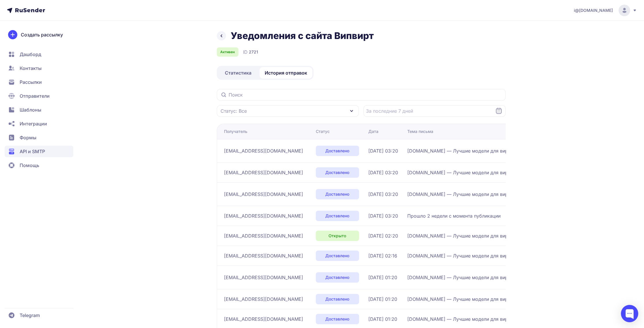 Image resolution: width=644 pixels, height=328 pixels. What do you see at coordinates (227, 52) in the screenshot?
I see `span: Активен` at bounding box center [227, 52].